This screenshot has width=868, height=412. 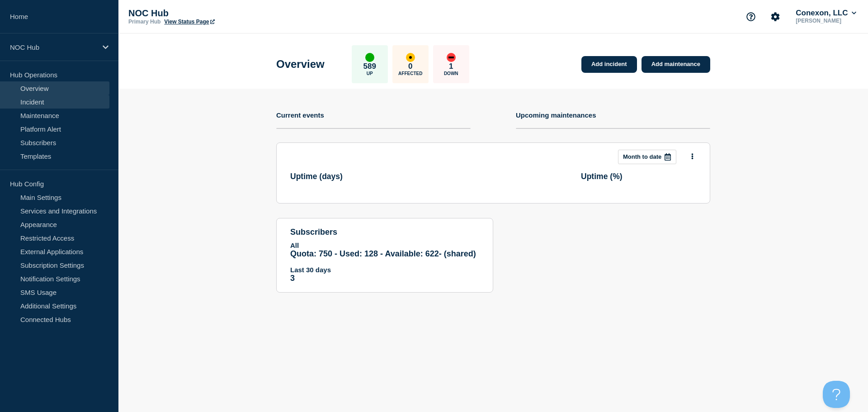 I want to click on p: Last 30 days, so click(x=384, y=270).